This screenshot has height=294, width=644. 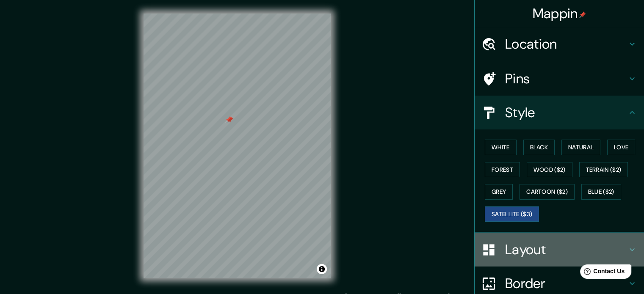 I want to click on div: Layout, so click(x=559, y=250).